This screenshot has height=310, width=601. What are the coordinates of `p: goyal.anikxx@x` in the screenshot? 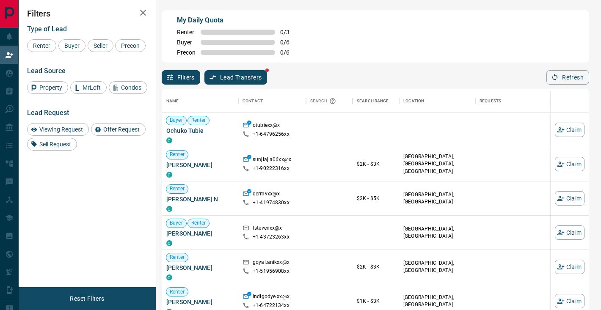 It's located at (271, 263).